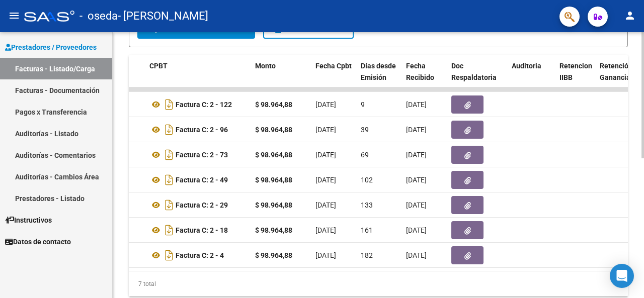 Image resolution: width=644 pixels, height=298 pixels. I want to click on span: Retención Ganancias, so click(617, 71).